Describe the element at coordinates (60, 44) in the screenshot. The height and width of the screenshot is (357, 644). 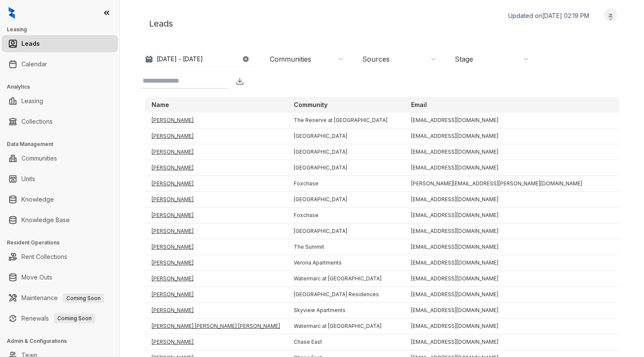
I see `li: Leads` at that location.